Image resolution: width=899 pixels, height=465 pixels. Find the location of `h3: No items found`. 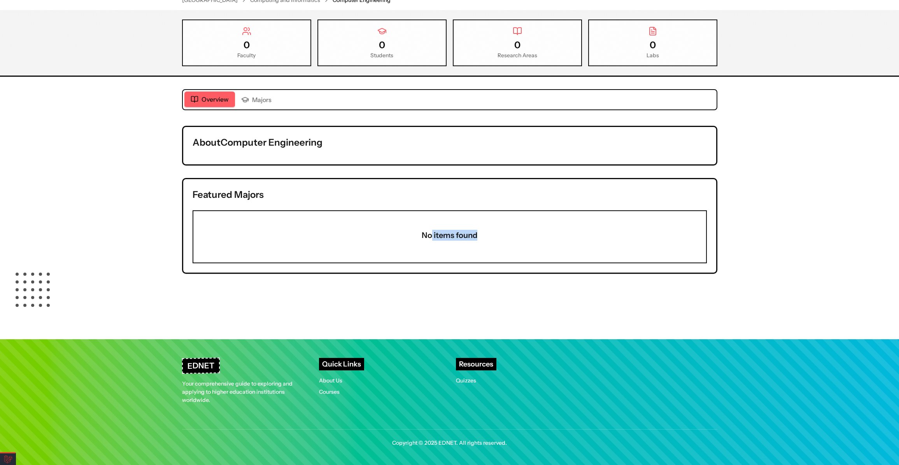

h3: No items found is located at coordinates (450, 235).